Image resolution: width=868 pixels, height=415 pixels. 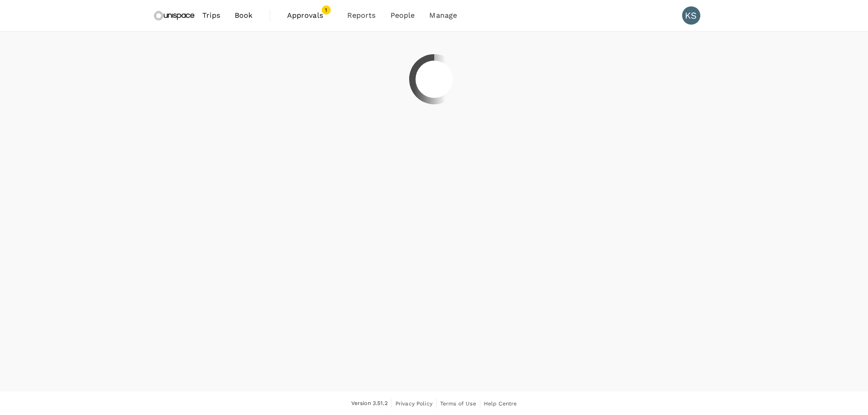 I want to click on a: Terms of Use, so click(x=458, y=403).